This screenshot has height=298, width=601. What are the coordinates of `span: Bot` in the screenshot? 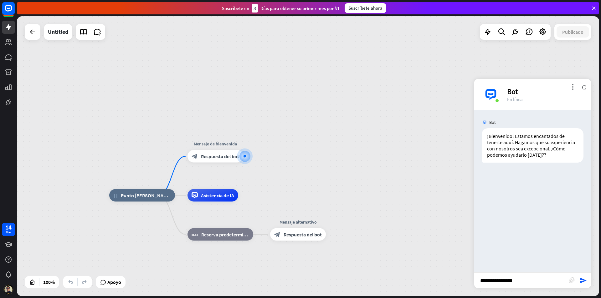 It's located at (492, 122).